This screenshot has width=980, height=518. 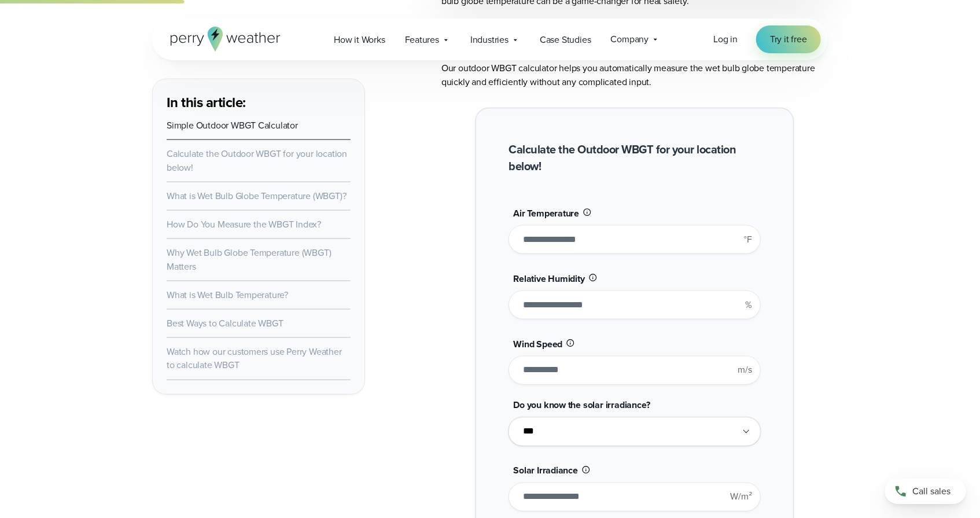 I want to click on a: Simple Outdoor WBGT Calculator, so click(x=232, y=125).